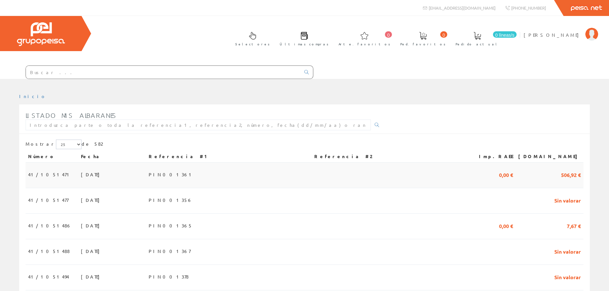 Image resolution: width=609 pixels, height=291 pixels. What do you see at coordinates (198, 125) in the screenshot?
I see `input: Introduzca parte o toda la referencia1, referencia2, número, fecha(dd/mm/aa) o rango de fechas(dd...` at bounding box center [198, 125].